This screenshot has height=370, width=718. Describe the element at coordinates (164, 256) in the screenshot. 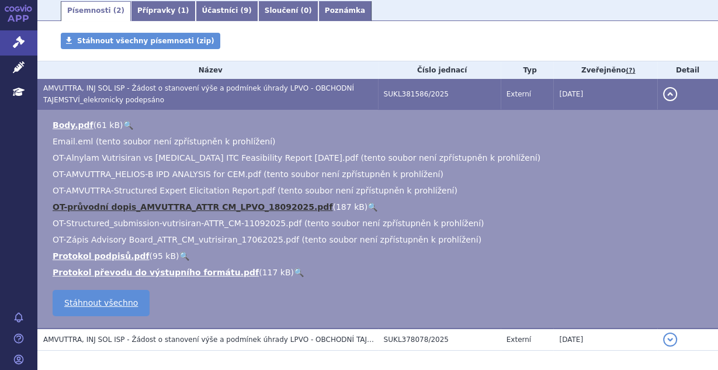

I see `span: 95 kB` at that location.